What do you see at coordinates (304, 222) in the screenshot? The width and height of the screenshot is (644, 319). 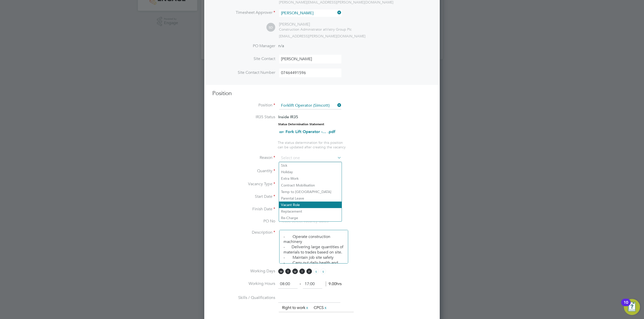 I see `span: Please select vacancy dates` at bounding box center [304, 222].